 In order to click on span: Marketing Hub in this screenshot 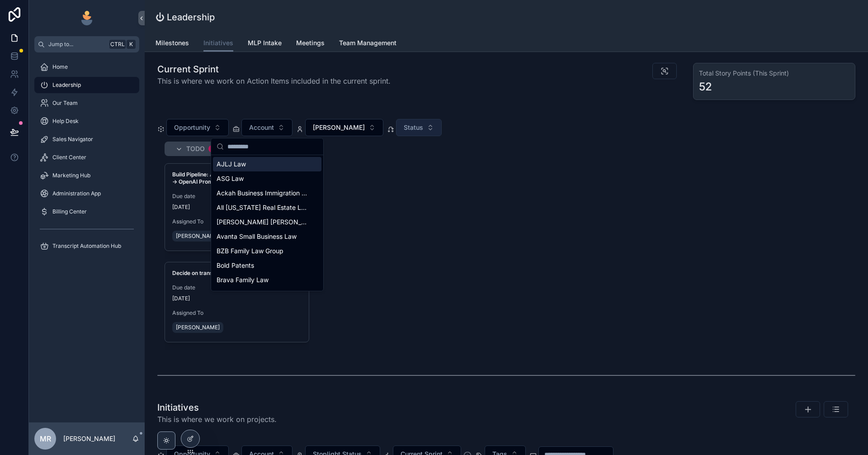, I will do `click(71, 176)`.